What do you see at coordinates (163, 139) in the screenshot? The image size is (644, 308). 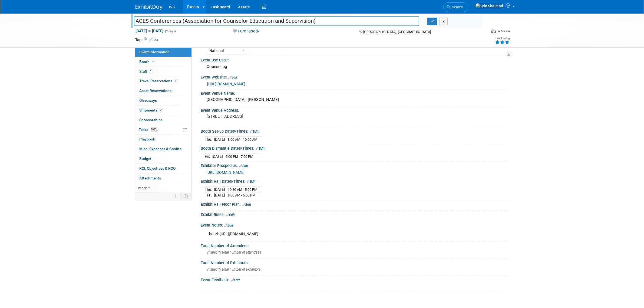 I see `a: Playbook` at bounding box center [163, 139].